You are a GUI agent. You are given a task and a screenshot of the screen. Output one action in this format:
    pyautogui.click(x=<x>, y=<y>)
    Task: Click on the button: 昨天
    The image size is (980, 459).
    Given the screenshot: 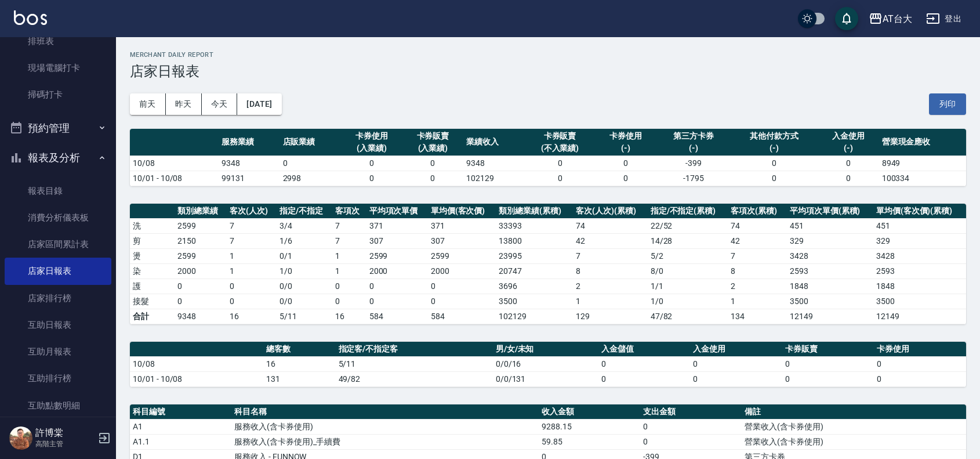 What is the action you would take?
    pyautogui.click(x=183, y=104)
    